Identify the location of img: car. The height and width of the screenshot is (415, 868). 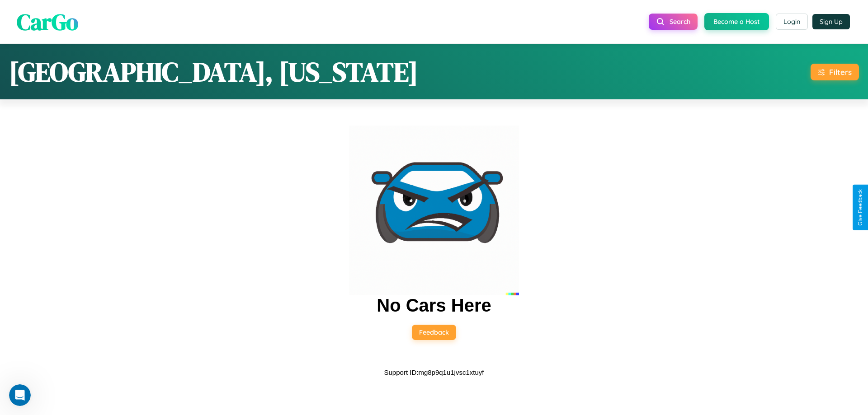
(434, 210).